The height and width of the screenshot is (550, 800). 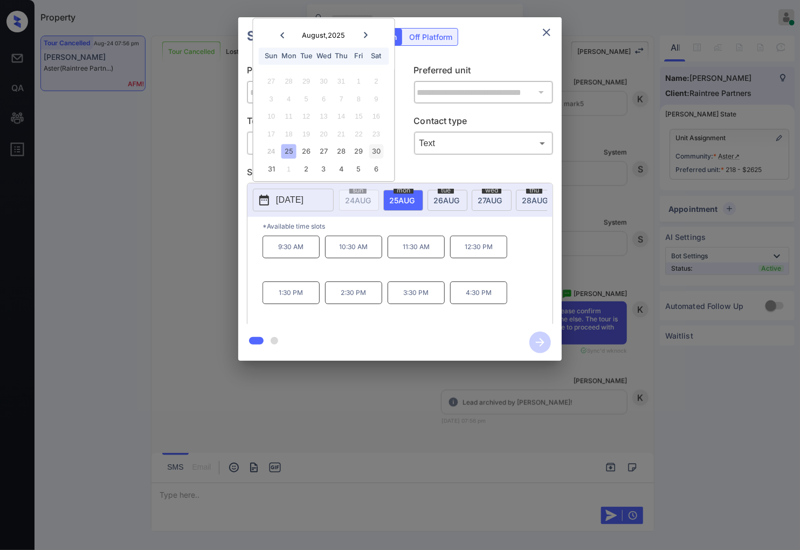 What do you see at coordinates (324, 56) in the screenshot?
I see `div: Wed` at bounding box center [324, 56].